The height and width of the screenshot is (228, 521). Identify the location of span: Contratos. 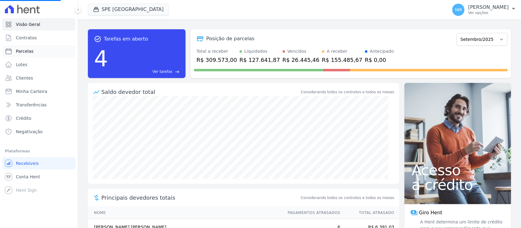
(26, 38).